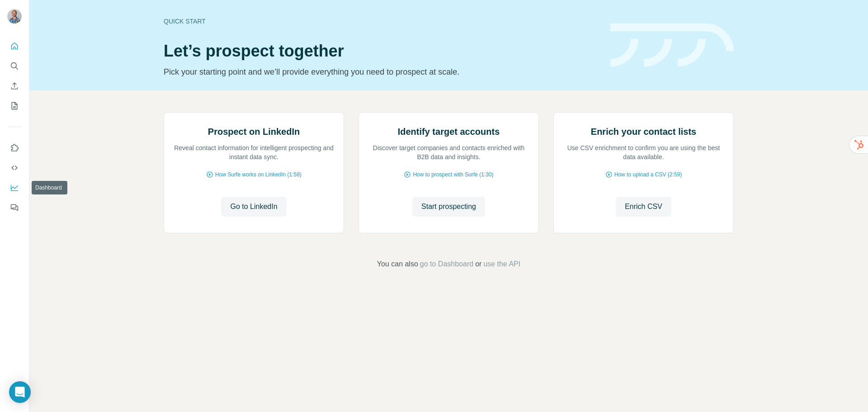 The width and height of the screenshot is (868, 412). I want to click on span: How to prospect with Surfe (1:30), so click(453, 174).